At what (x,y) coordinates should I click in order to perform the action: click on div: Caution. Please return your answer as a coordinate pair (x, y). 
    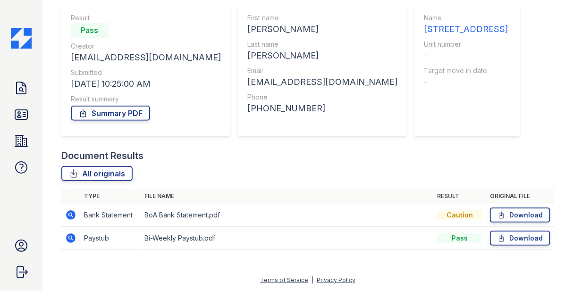
    Looking at the image, I should click on (460, 215).